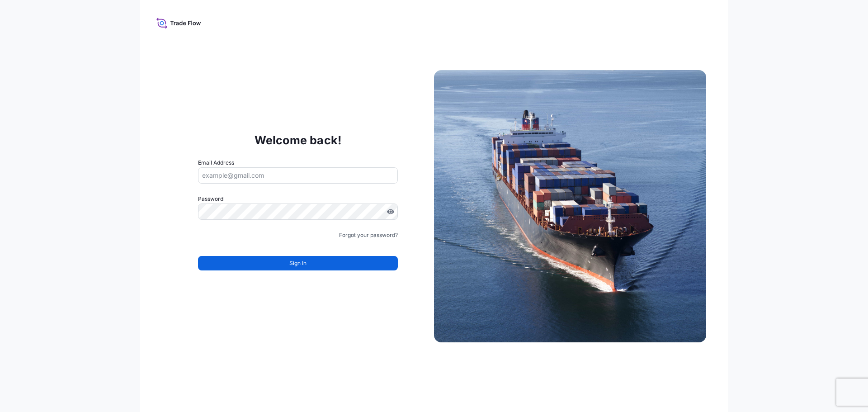  I want to click on button: Show password, so click(390, 212).